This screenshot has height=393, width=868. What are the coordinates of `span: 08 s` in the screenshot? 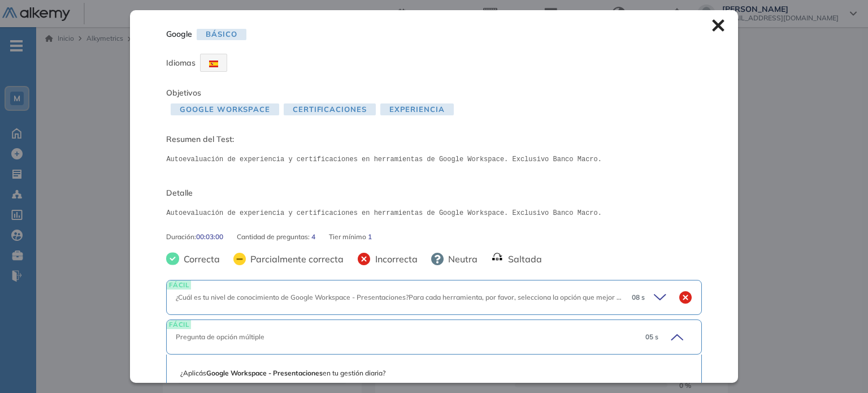 It's located at (638, 297).